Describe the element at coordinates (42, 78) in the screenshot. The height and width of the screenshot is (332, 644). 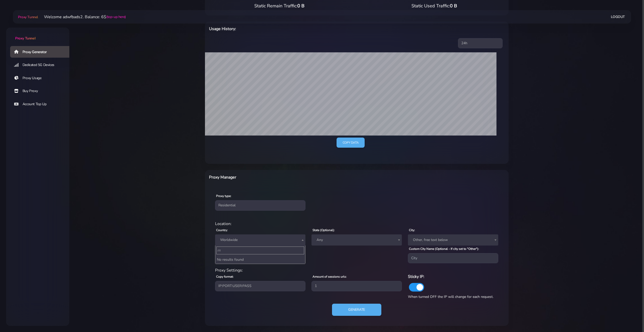
I see `a: Proxy Usage` at that location.